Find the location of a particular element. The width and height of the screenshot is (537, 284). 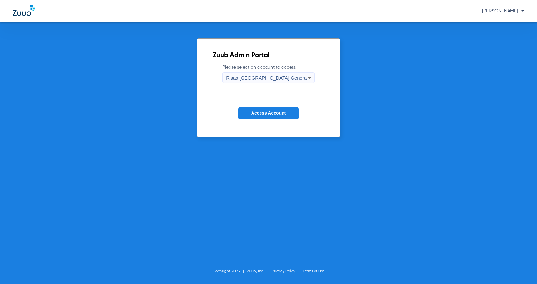

h2: Zuub Admin Portal is located at coordinates (268, 56).